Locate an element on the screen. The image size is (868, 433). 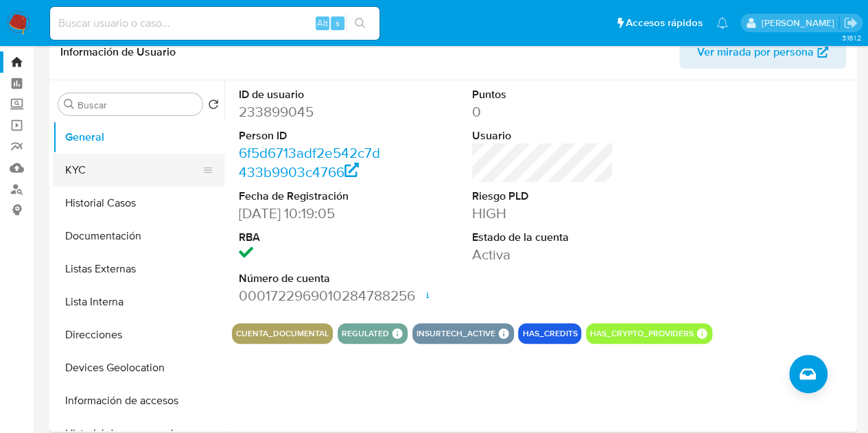
input: Buscar usuario o caso... is located at coordinates (215, 23).